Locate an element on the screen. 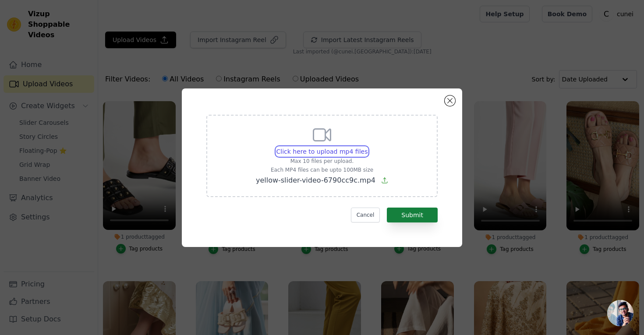 The height and width of the screenshot is (335, 644). span: Click here to upload mp4 files is located at coordinates (322, 152).